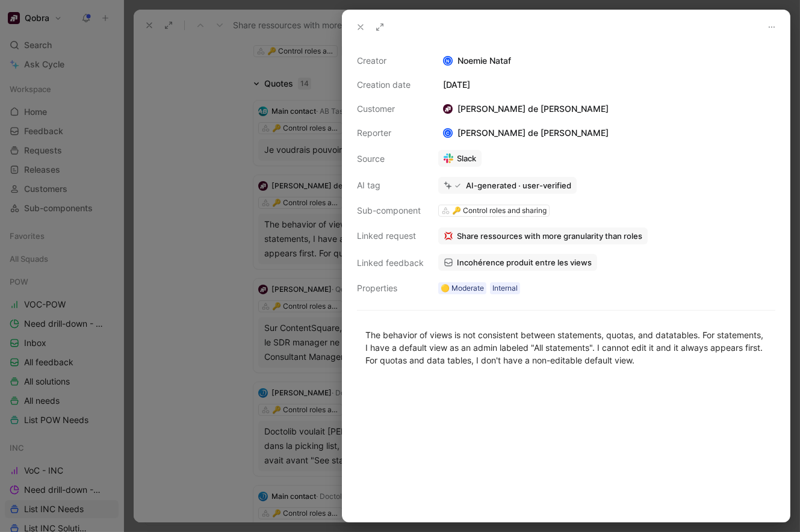 The width and height of the screenshot is (800, 532). What do you see at coordinates (390, 61) in the screenshot?
I see `div: Creator` at bounding box center [390, 61].